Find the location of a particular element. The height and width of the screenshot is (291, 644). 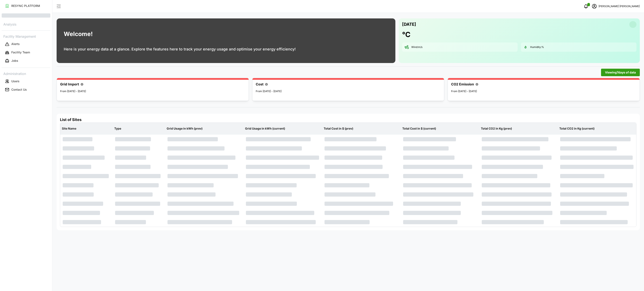

p: Users is located at coordinates (15, 81).